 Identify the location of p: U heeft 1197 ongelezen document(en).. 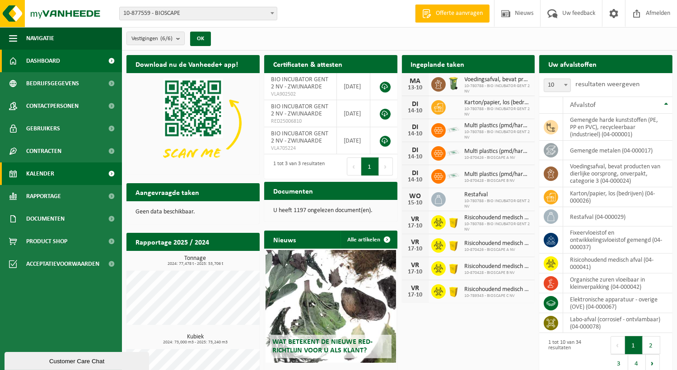
(331, 211).